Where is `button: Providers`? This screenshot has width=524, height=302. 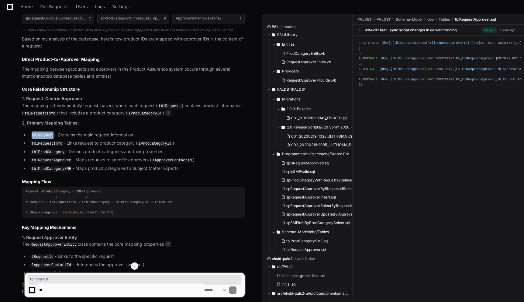
button: Providers is located at coordinates (310, 71).